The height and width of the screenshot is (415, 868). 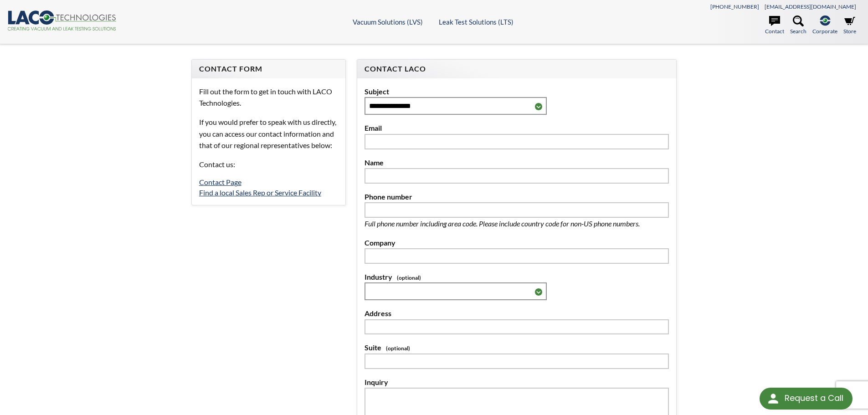 I want to click on label: Suite, so click(x=516, y=348).